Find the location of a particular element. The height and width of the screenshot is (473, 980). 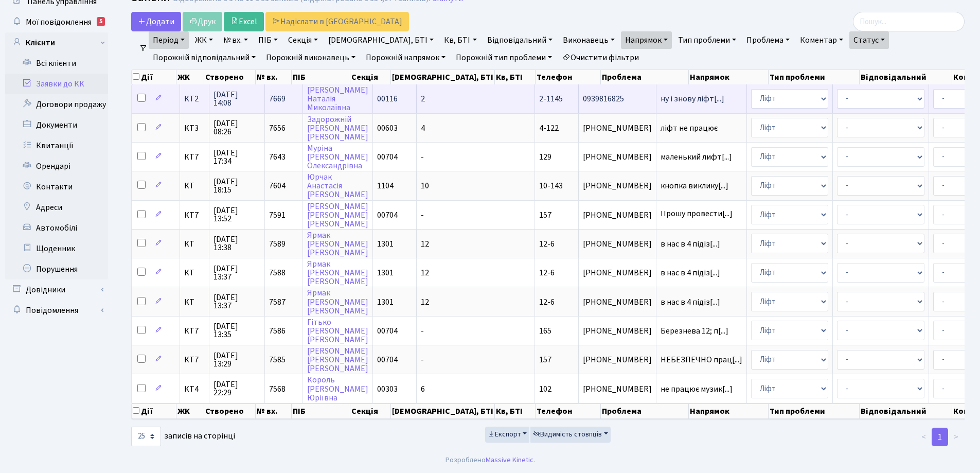

span: 7656 is located at coordinates (277, 128).